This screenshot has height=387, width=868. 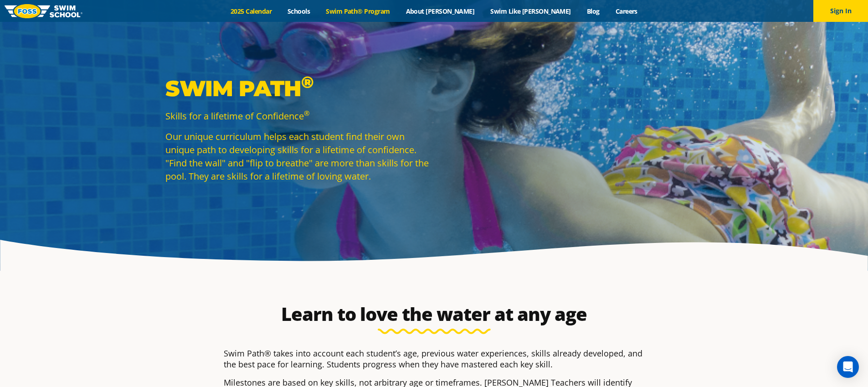 What do you see at coordinates (251, 11) in the screenshot?
I see `a: 2025 Calendar` at bounding box center [251, 11].